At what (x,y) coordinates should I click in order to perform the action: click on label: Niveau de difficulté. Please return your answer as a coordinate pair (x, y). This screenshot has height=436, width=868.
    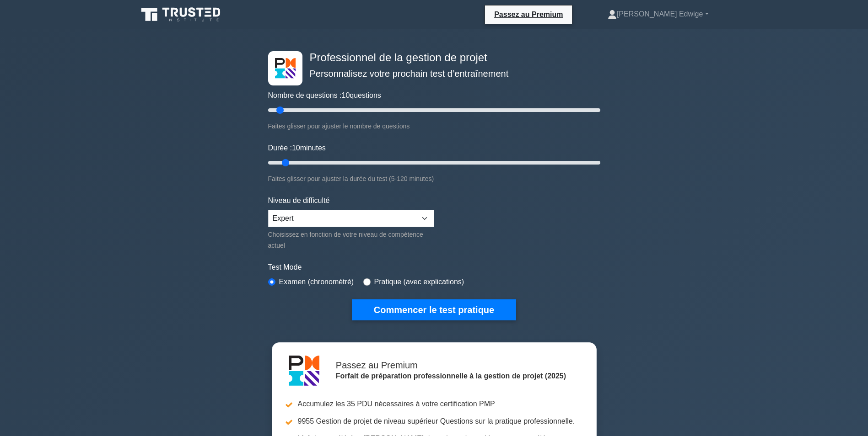
    Looking at the image, I should click on (299, 201).